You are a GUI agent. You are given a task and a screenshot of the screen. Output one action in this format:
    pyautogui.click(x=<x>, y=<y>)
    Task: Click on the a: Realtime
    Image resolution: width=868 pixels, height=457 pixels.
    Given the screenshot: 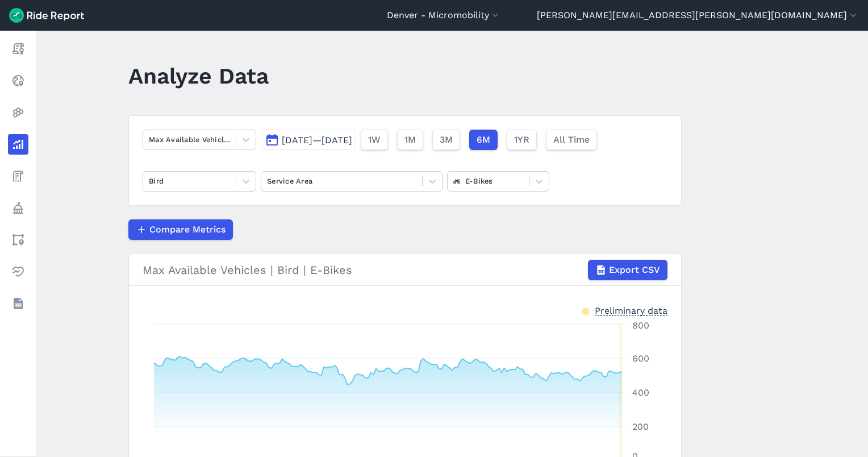 What is the action you would take?
    pyautogui.click(x=18, y=81)
    